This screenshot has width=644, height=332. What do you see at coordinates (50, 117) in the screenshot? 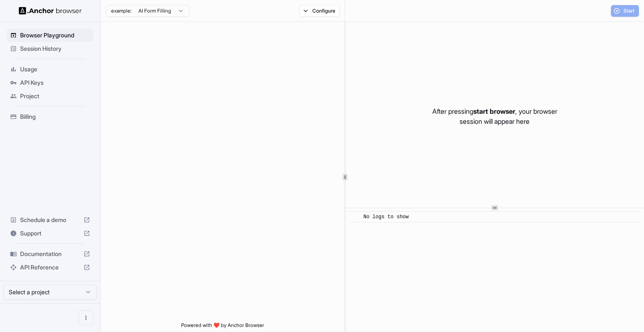
I see `div: Billing` at bounding box center [50, 117].